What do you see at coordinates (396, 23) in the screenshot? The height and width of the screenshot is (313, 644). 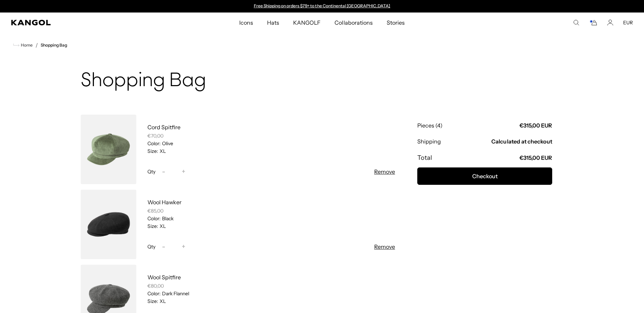 I see `span: Stories` at bounding box center [396, 23].